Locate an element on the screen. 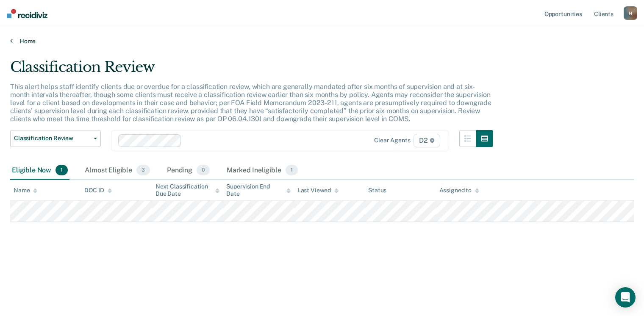  div: Last Viewed is located at coordinates (318, 190).